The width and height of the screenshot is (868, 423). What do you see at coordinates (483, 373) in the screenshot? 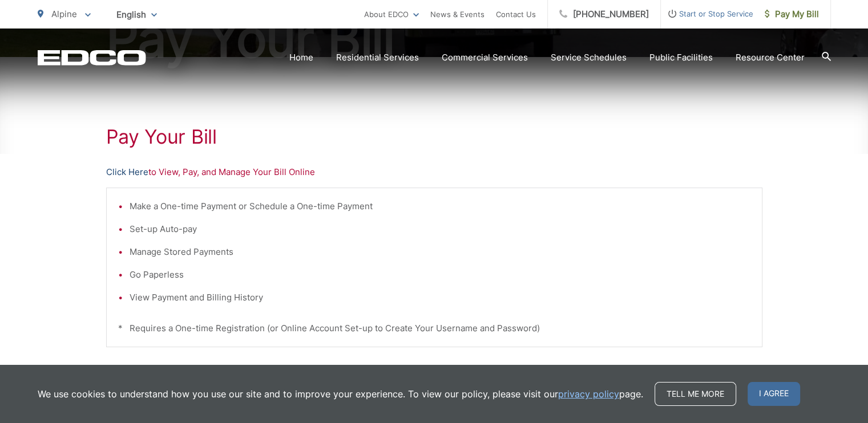
I see `p: - OR -` at bounding box center [483, 373].